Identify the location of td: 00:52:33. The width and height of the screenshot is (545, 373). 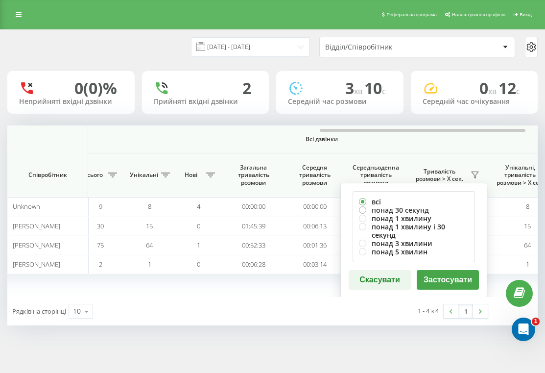
(253, 245).